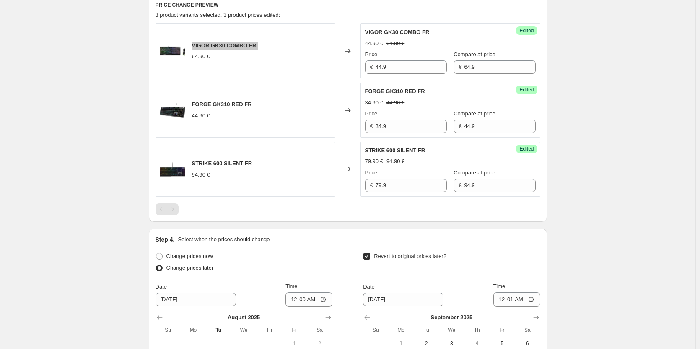 This screenshot has height=349, width=700. I want to click on img: 1024_a70db1fa-c48d-4ac8-9d5b-fc8b0a6044cb_80x.png, so click(173, 110).